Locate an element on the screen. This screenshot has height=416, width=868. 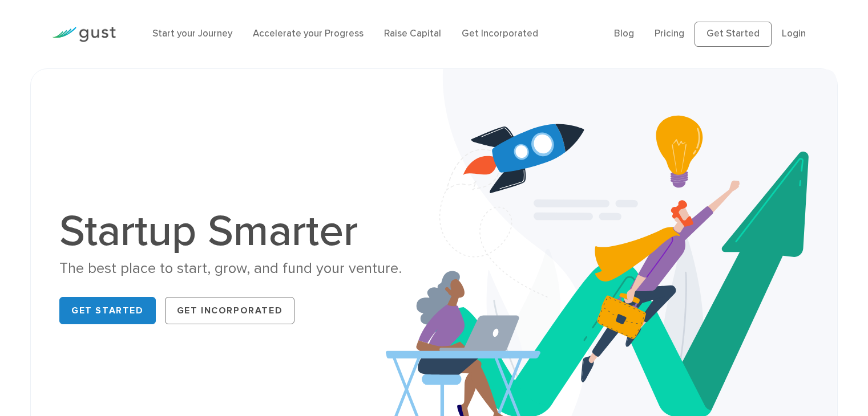
a: Login is located at coordinates (794, 34).